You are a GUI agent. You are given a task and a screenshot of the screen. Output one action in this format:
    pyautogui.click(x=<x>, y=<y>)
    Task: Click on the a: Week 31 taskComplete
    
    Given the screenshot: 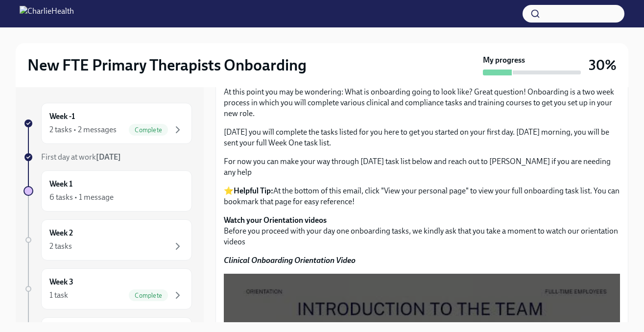 What is the action you would take?
    pyautogui.click(x=108, y=289)
    